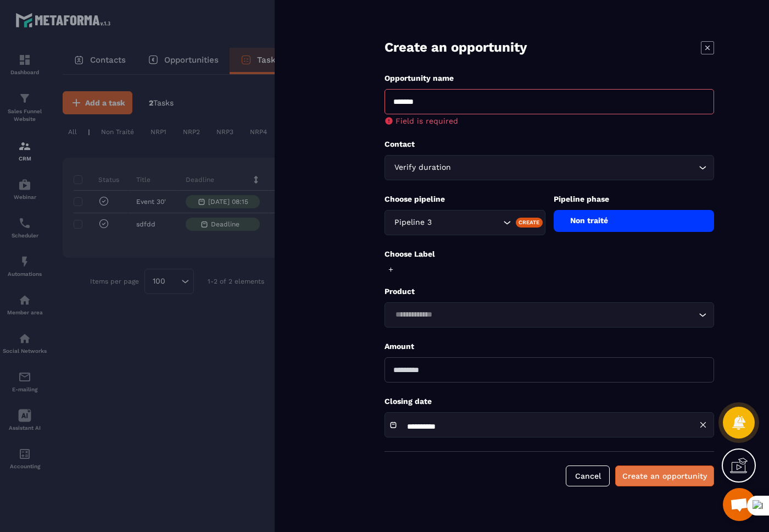  I want to click on div: Create, so click(529, 223).